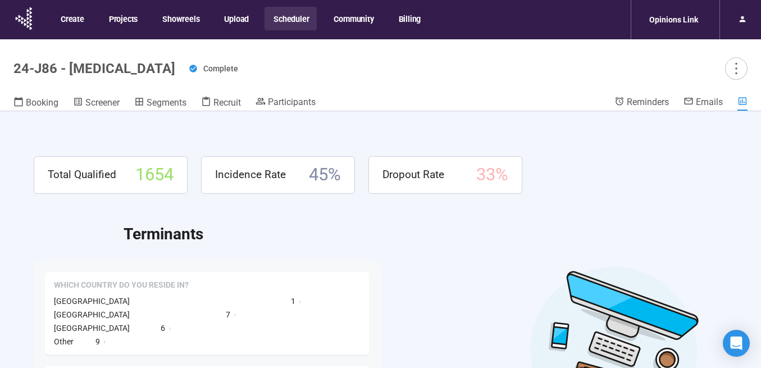 This screenshot has height=368, width=761. I want to click on a: Booking, so click(36, 103).